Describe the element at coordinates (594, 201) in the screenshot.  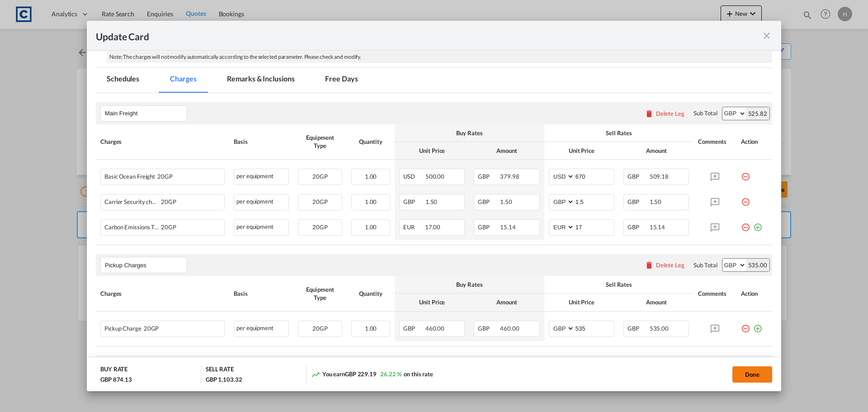
I see `input: 1.5` at that location.